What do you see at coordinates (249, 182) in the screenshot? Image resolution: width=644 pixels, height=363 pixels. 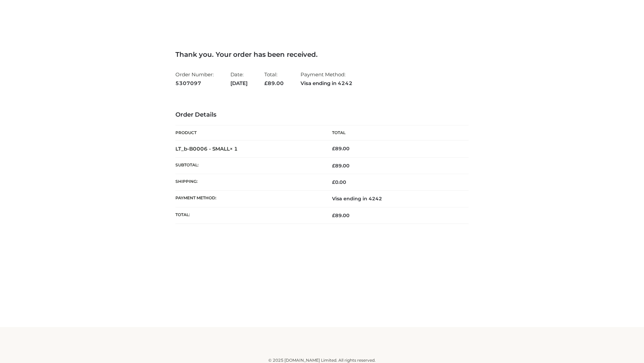 I see `th: Shipping:` at bounding box center [249, 182].